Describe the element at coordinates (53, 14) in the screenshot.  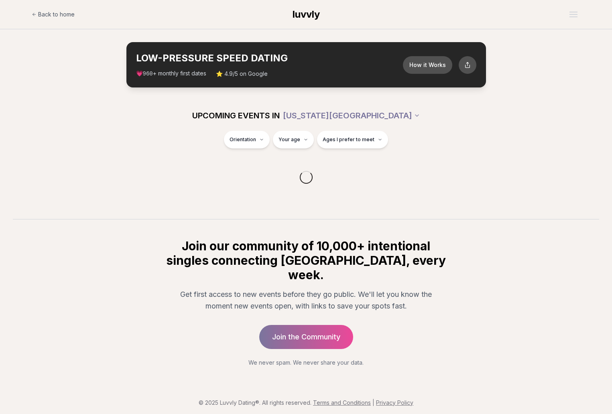
I see `a: Back to home` at that location.